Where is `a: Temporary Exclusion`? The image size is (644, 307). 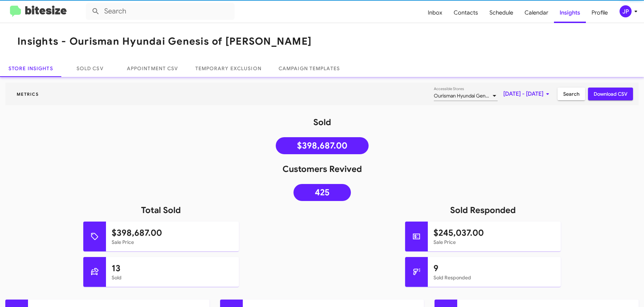
a: Temporary Exclusion is located at coordinates (228, 68).